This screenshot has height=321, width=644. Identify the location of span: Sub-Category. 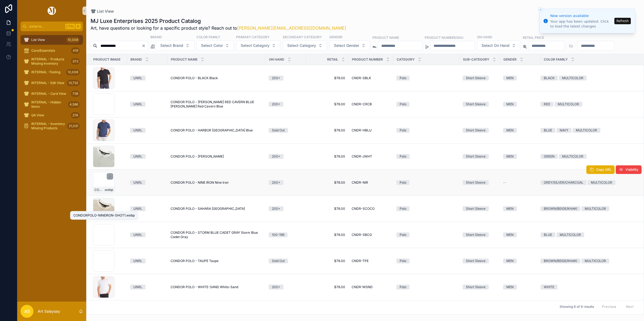
(476, 59).